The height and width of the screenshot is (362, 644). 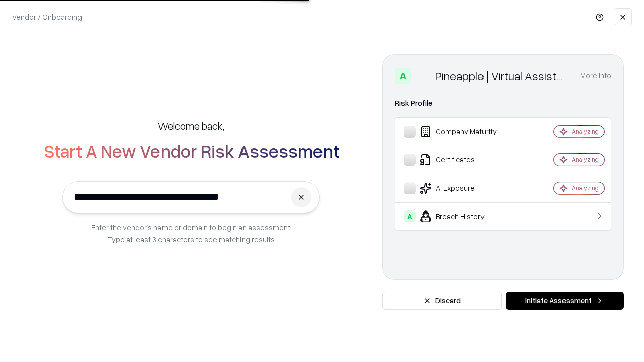 What do you see at coordinates (564, 301) in the screenshot?
I see `button: Initiate Assessment` at bounding box center [564, 301].